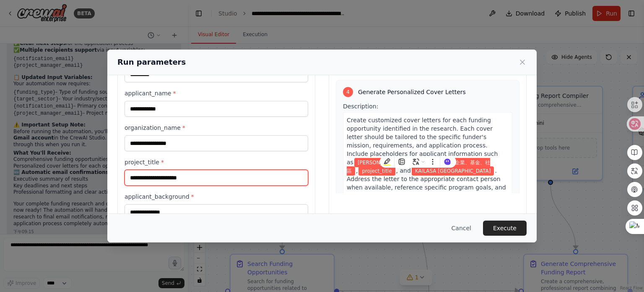 This screenshot has width=644, height=292. I want to click on span: Variable: project_title, so click(377, 171).